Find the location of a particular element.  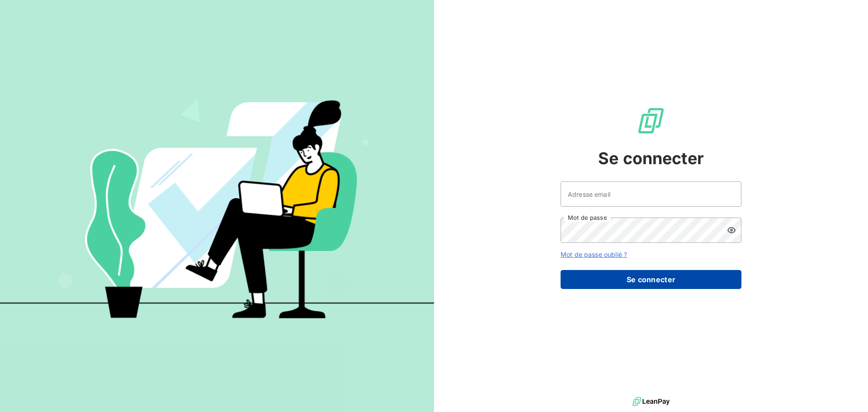

input: placeholder is located at coordinates (651, 194).